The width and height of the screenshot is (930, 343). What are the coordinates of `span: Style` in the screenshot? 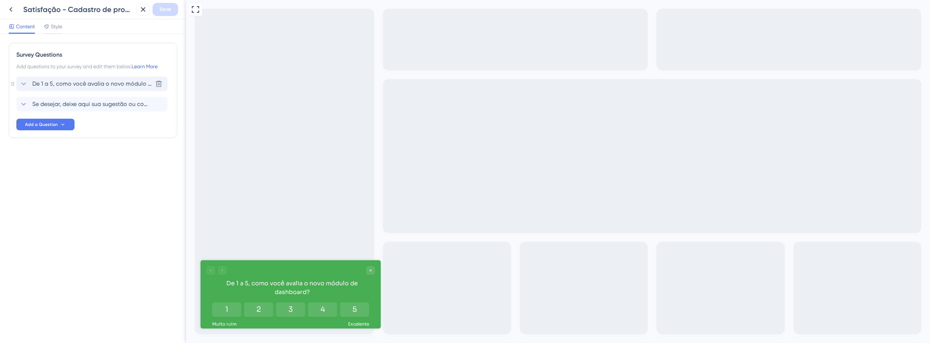 It's located at (56, 27).